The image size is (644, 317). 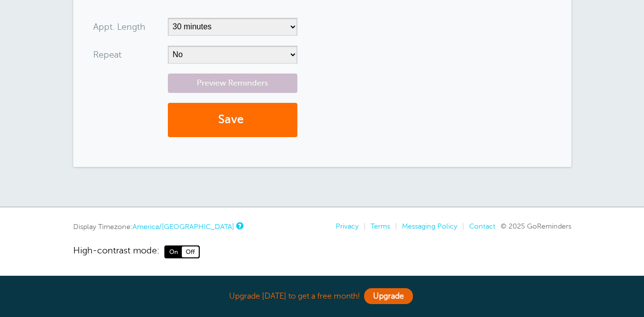 What do you see at coordinates (536, 226) in the screenshot?
I see `span: © 2025 GoReminders` at bounding box center [536, 226].